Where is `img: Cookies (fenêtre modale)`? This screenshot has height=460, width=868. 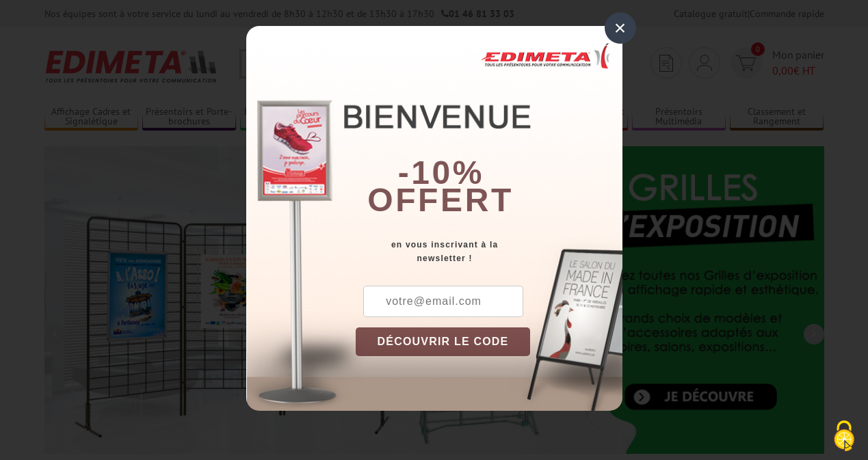 img: Cookies (fenêtre modale) is located at coordinates (844, 436).